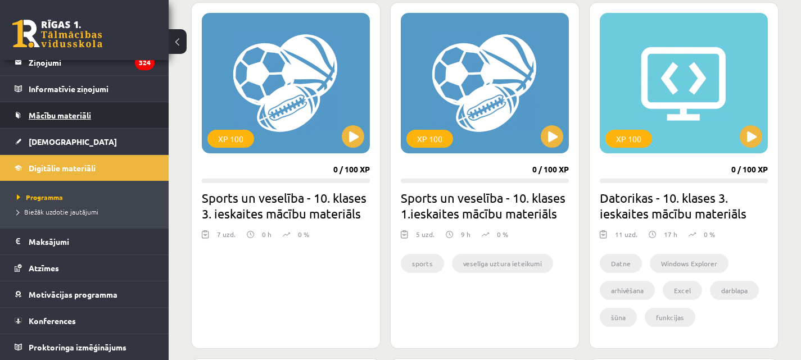 The image size is (801, 360). I want to click on span: Atzīmes, so click(44, 268).